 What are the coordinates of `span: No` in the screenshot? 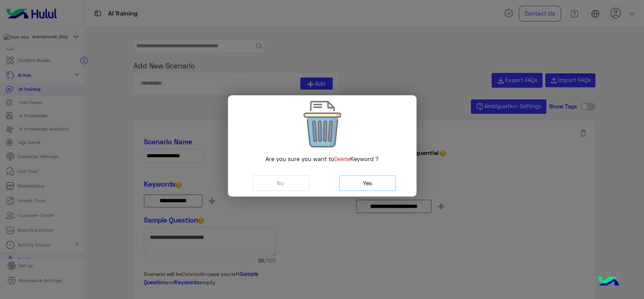 It's located at (280, 183).